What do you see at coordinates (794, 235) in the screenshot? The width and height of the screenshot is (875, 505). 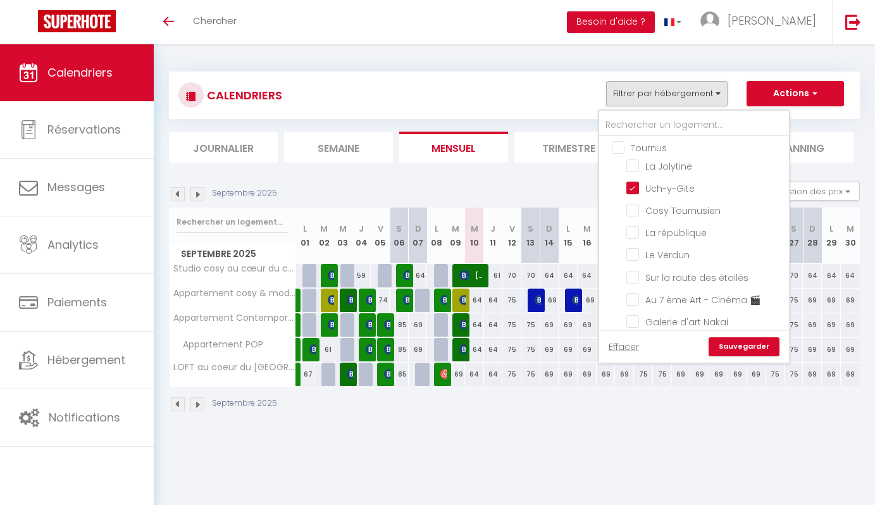 I see `th: 27` at bounding box center [794, 235].